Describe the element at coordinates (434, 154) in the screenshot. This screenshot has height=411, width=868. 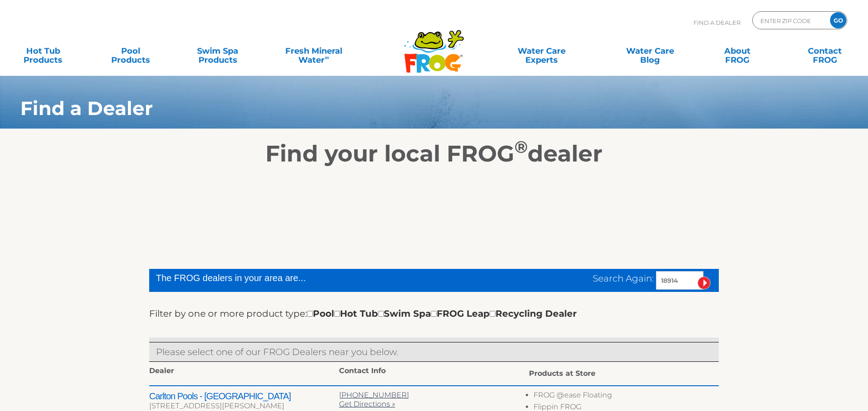
I see `h2: Find your local FROG dealer` at that location.